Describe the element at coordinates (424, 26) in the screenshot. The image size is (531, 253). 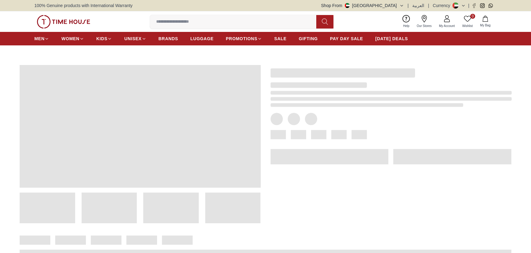
I see `span: Our Stores` at that location.